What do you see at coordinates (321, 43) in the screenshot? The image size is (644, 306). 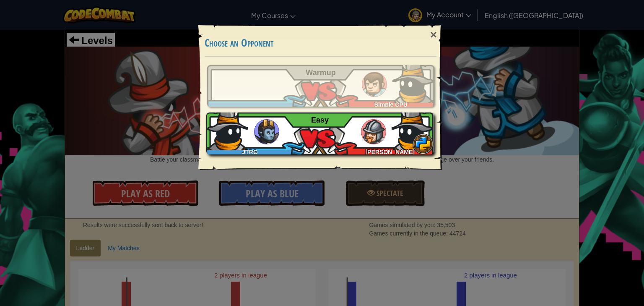 I see `h3: Choose an Opponent` at bounding box center [321, 43].